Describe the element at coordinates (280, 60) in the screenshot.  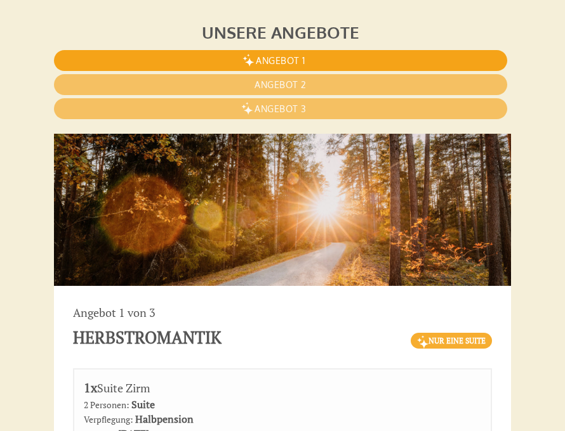
I see `span: Angebot 1` at that location.